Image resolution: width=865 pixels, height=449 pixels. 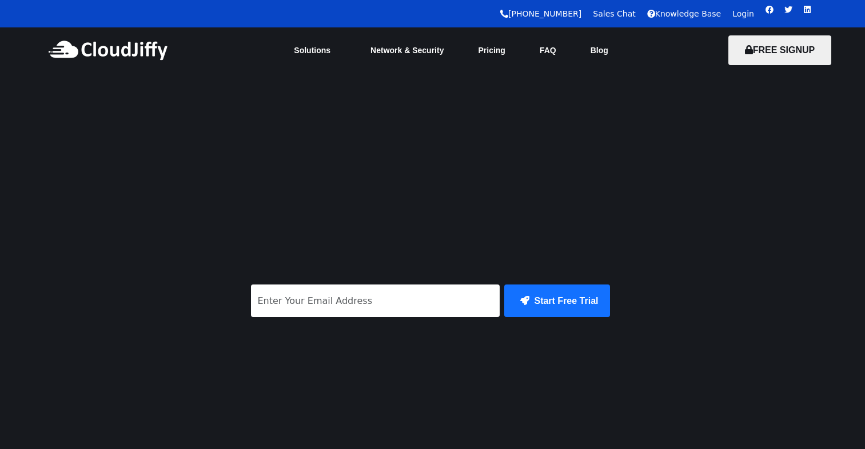 I want to click on a: Login, so click(x=743, y=14).